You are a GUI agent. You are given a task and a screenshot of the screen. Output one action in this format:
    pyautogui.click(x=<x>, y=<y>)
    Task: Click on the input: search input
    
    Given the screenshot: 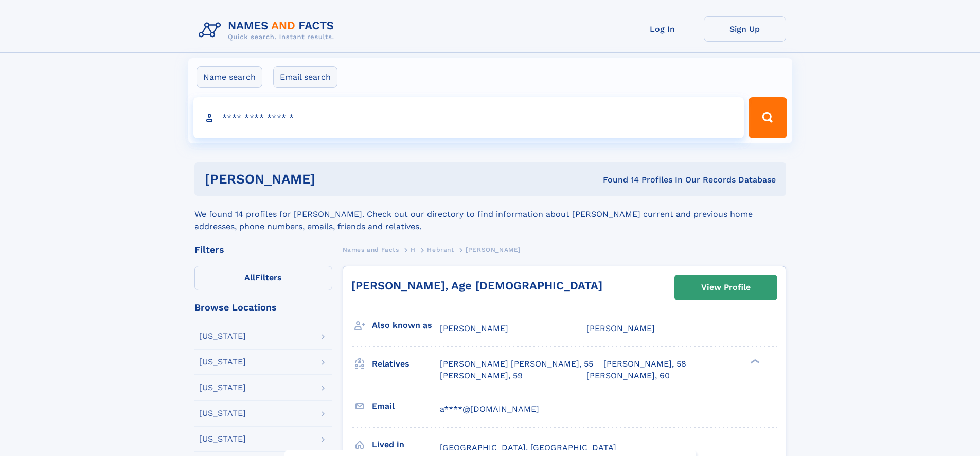 What is the action you would take?
    pyautogui.click(x=468, y=118)
    